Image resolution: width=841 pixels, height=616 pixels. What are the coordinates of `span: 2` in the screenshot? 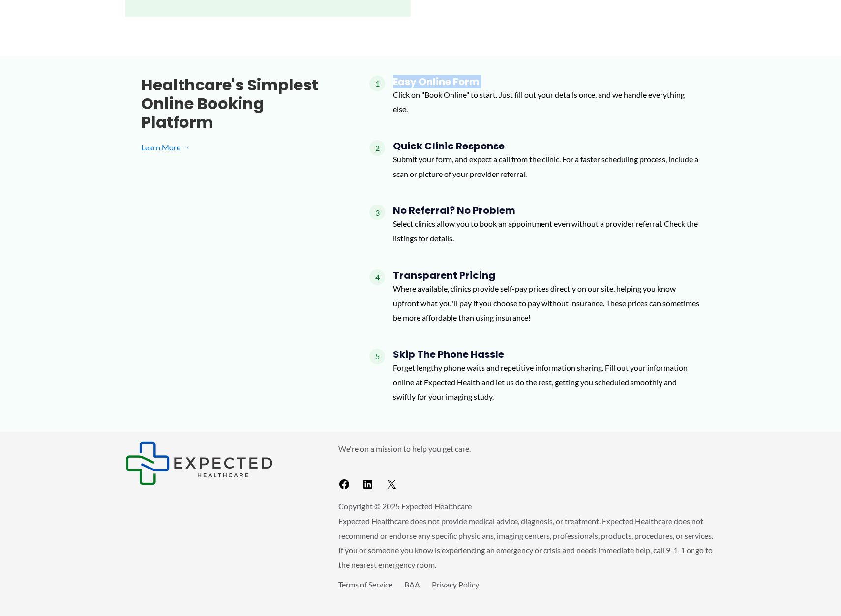 It's located at (377, 148).